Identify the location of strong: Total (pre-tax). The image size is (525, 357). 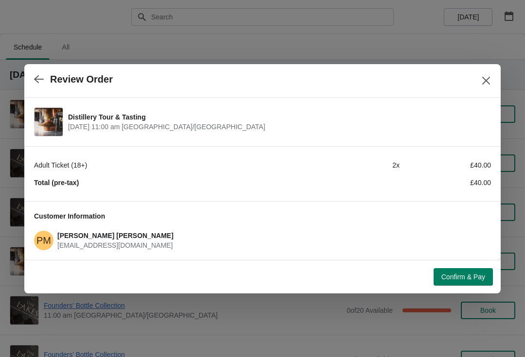
(56, 183).